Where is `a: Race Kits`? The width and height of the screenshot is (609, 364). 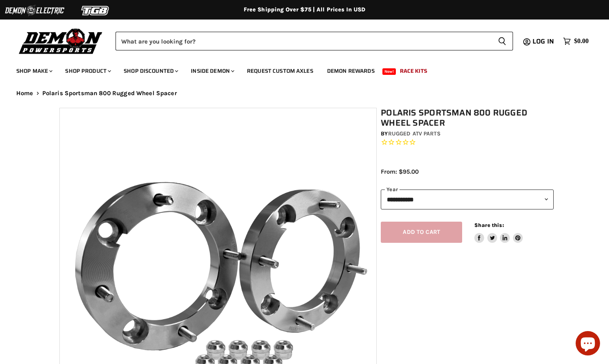
a: Race Kits is located at coordinates (414, 71).